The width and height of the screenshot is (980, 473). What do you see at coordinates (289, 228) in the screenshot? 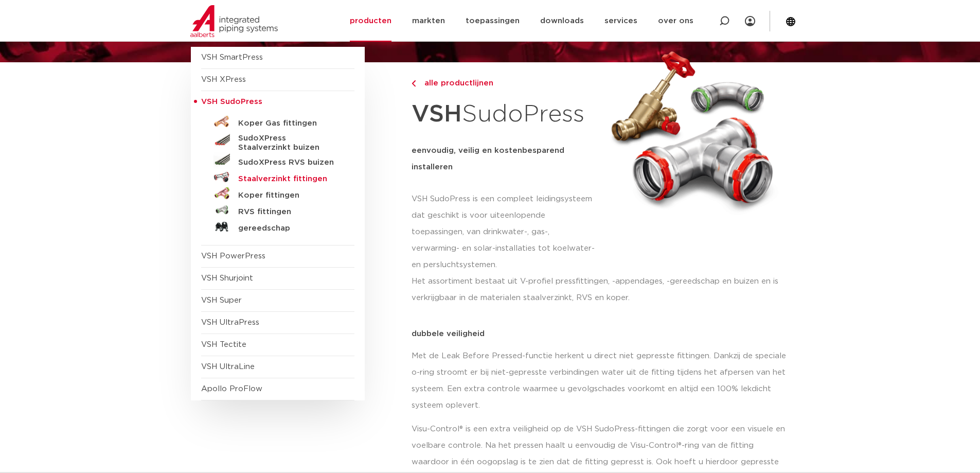
I see `h5: gereedschap` at bounding box center [289, 228].